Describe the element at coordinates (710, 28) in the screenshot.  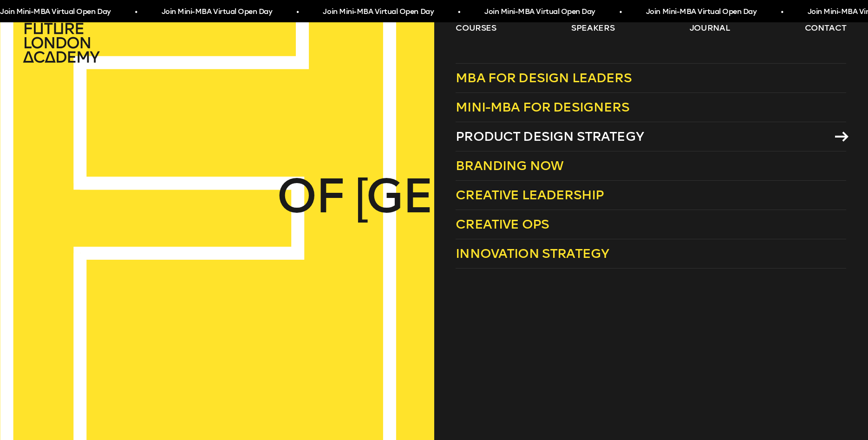
I see `a: journal` at that location.